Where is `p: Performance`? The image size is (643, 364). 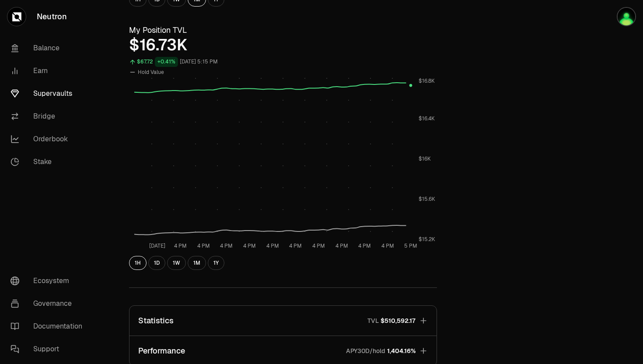 p: Performance is located at coordinates (161, 351).